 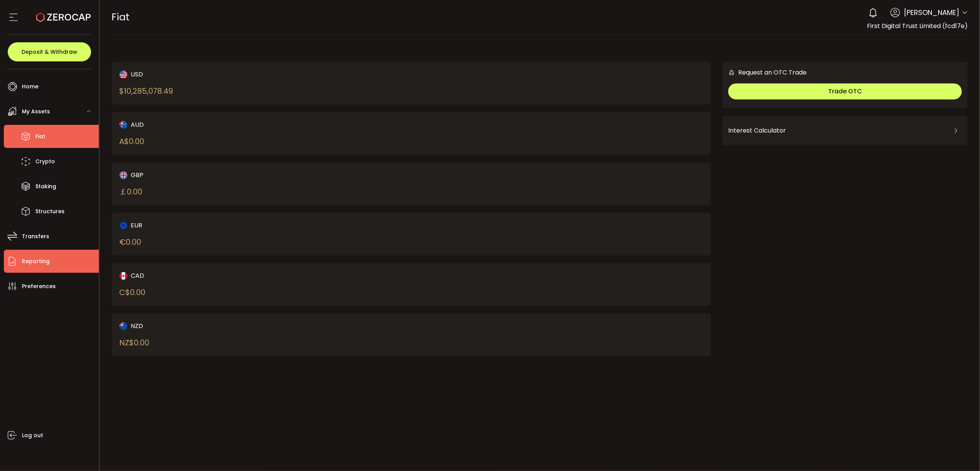 I want to click on div: Request an OTC Trade, so click(x=764, y=72).